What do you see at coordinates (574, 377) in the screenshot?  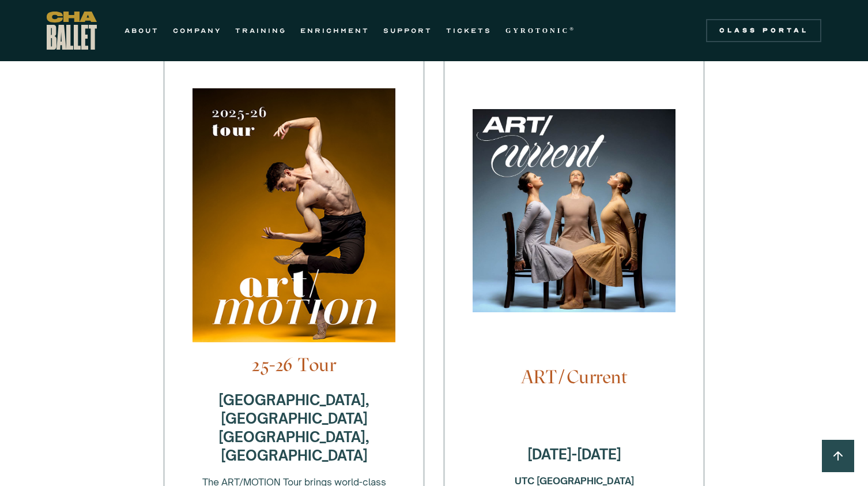 I see `h4: ART/Current` at bounding box center [574, 377].